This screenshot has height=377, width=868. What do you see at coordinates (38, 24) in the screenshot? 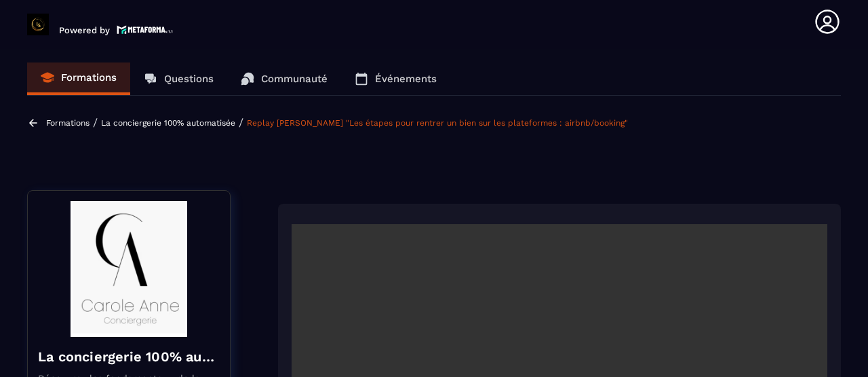
I see `img: logo-branding` at bounding box center [38, 24].